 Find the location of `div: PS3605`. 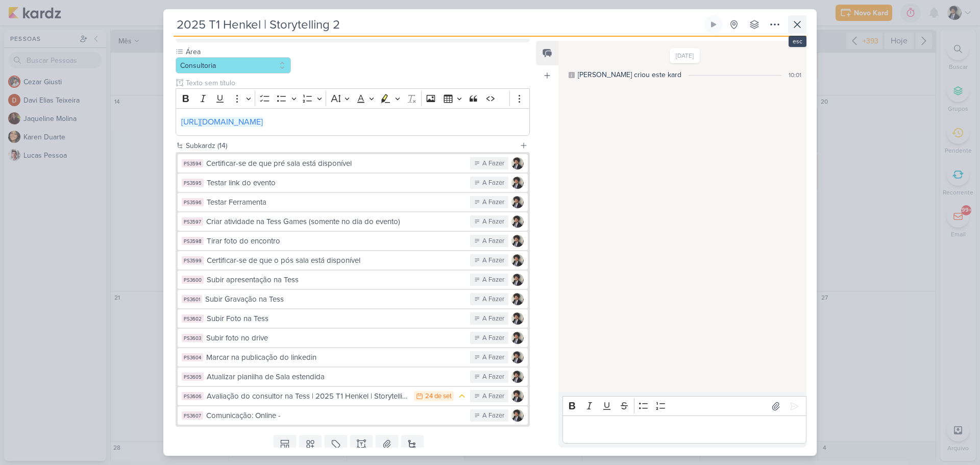

div: PS3605 is located at coordinates (192, 376).